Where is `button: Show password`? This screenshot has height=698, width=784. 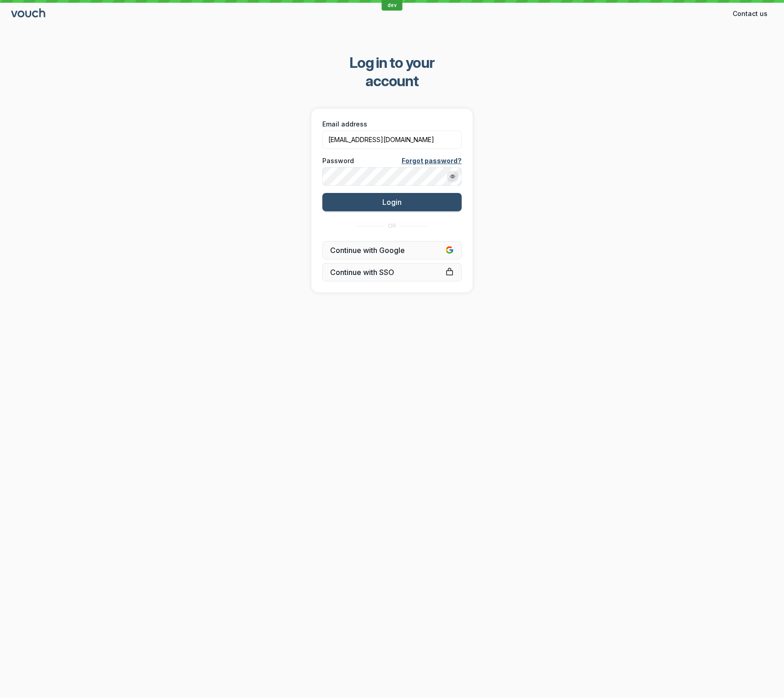 button: Show password is located at coordinates (452, 177).